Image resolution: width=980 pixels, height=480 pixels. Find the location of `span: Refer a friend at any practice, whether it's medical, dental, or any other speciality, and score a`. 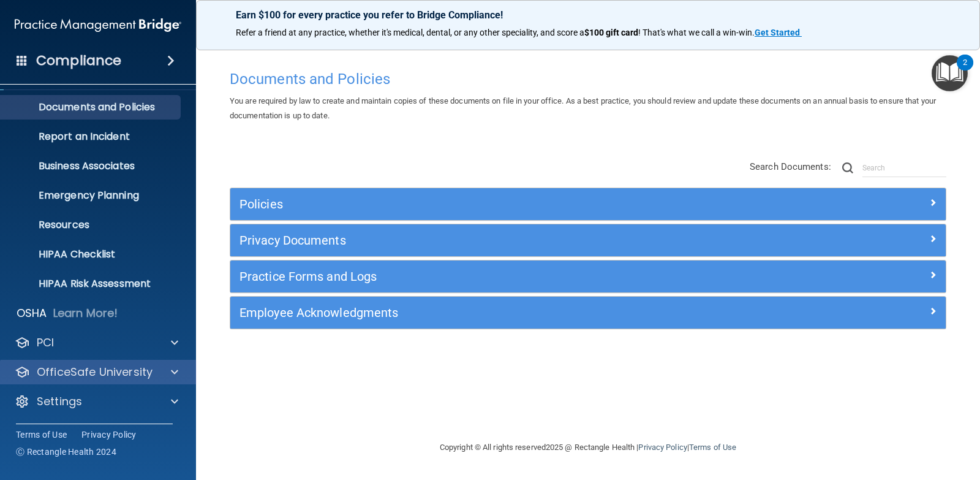

span: Refer a friend at any practice, whether it's medical, dental, or any other speciality, and score a is located at coordinates (410, 33).